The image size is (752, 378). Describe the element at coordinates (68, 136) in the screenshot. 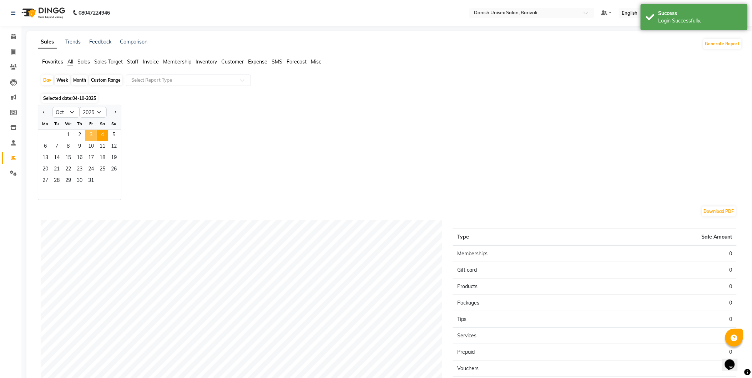

I see `span: 1` at that location.